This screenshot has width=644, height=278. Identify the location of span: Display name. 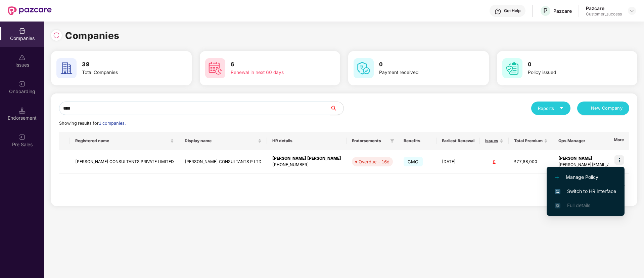
(220, 141).